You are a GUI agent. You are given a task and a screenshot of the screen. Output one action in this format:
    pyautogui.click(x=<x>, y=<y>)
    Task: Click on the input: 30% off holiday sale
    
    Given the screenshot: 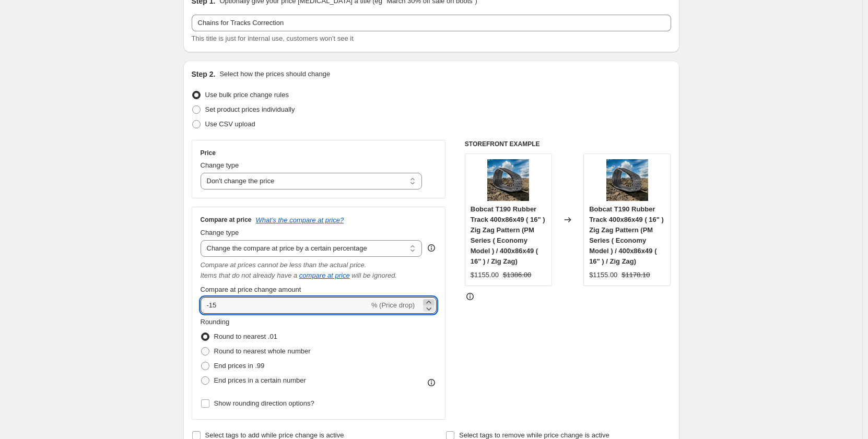 What is the action you would take?
    pyautogui.click(x=431, y=23)
    